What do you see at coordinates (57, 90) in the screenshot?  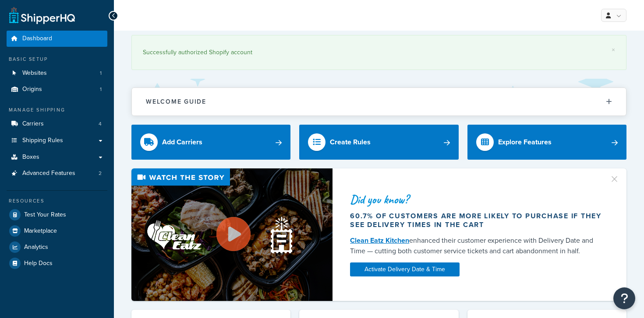 I see `a: Origins1` at bounding box center [57, 90].